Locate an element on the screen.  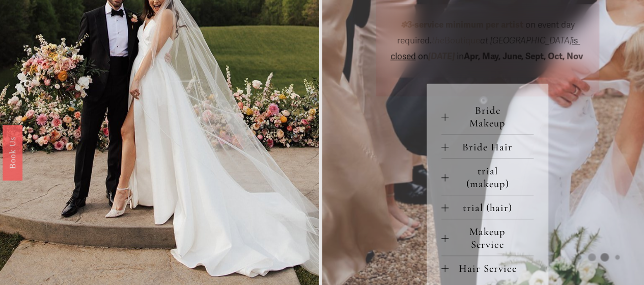
button: Bride Hair is located at coordinates (488, 147).